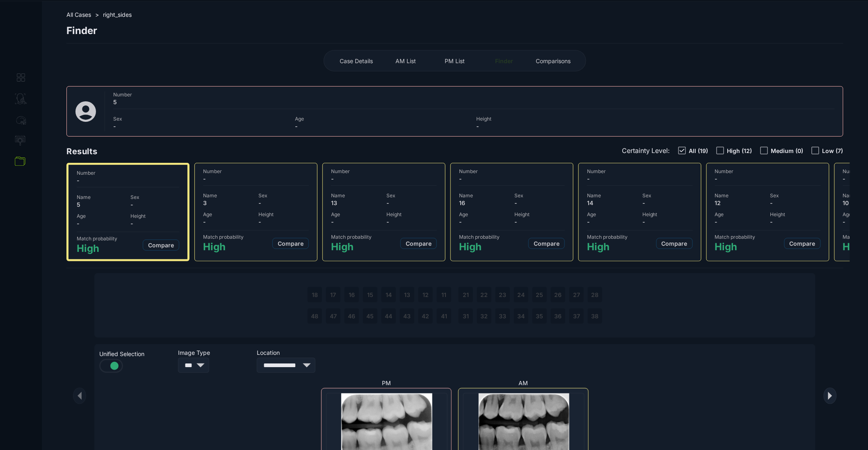 The image size is (868, 450). I want to click on span: 37, so click(576, 316).